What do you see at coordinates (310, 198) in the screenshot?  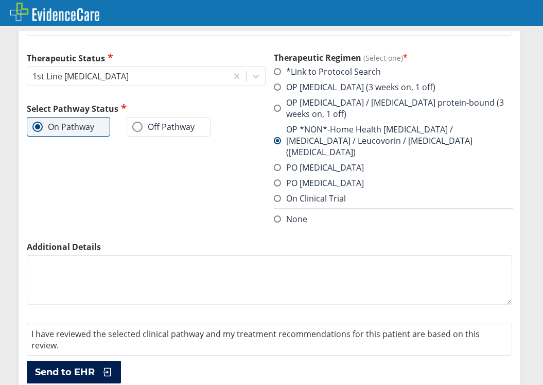 I see `label: On Clinical Trial` at bounding box center [310, 198].